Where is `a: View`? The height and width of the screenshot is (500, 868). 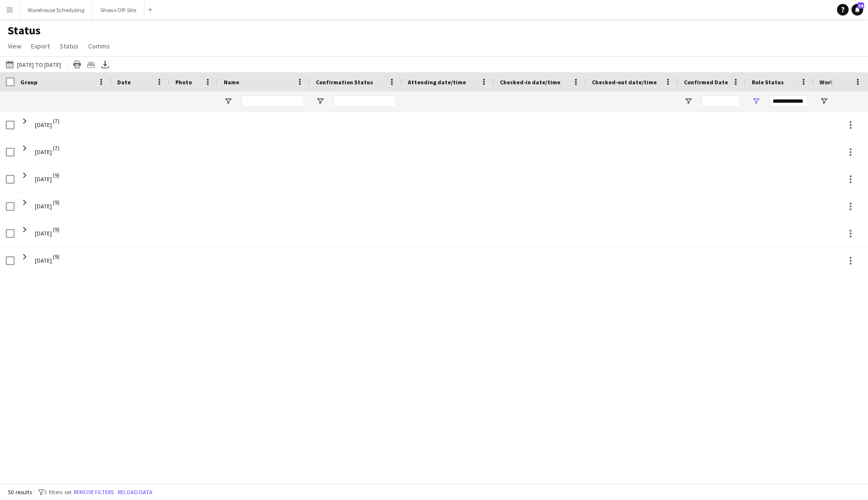 a: View is located at coordinates (14, 46).